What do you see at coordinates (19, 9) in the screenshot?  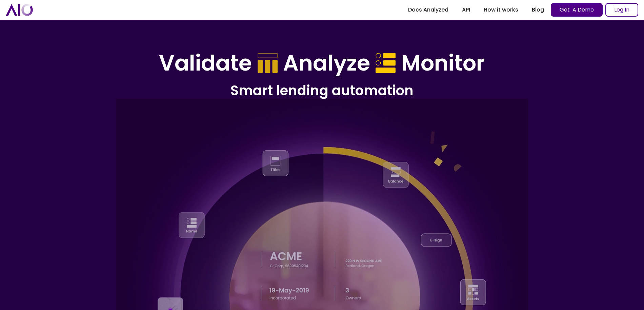 I see `a: home` at bounding box center [19, 9].